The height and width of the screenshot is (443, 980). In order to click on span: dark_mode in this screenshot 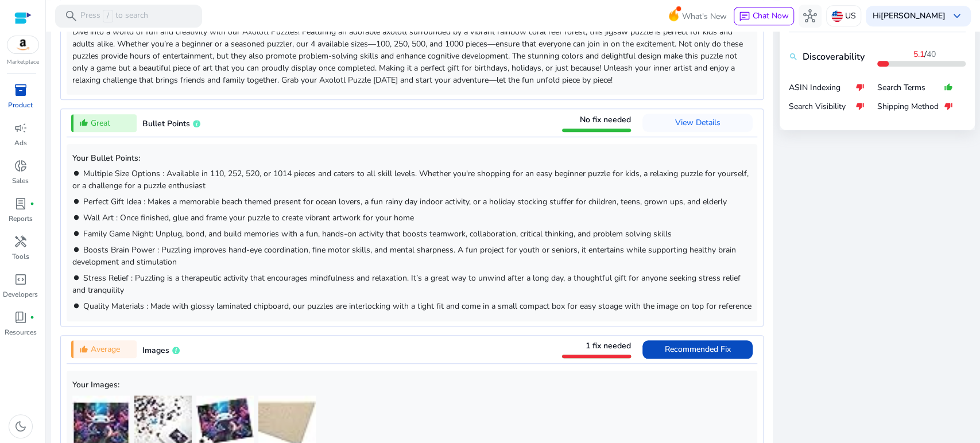, I will do `click(21, 427)`.